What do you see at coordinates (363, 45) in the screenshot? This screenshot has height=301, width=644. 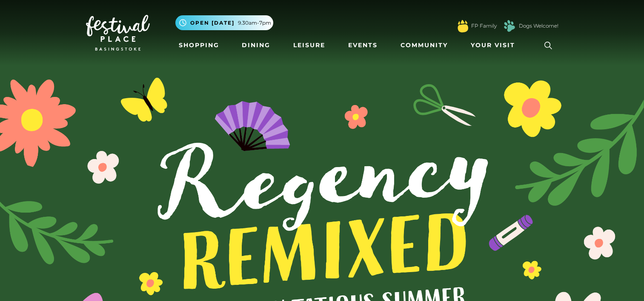 I see `a: Events` at bounding box center [363, 45].